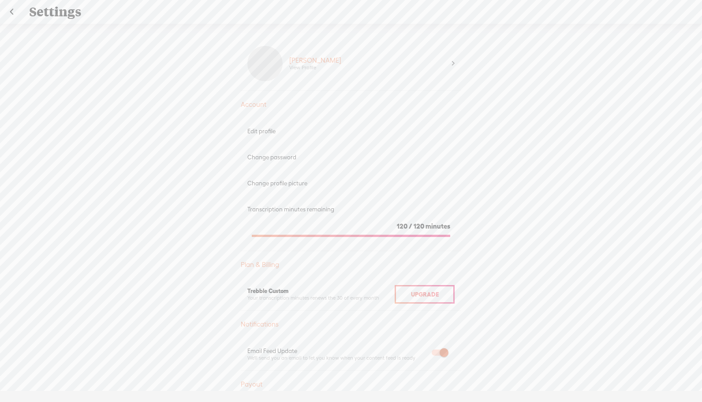 The image size is (702, 402). What do you see at coordinates (351, 384) in the screenshot?
I see `div: Payout` at bounding box center [351, 384].